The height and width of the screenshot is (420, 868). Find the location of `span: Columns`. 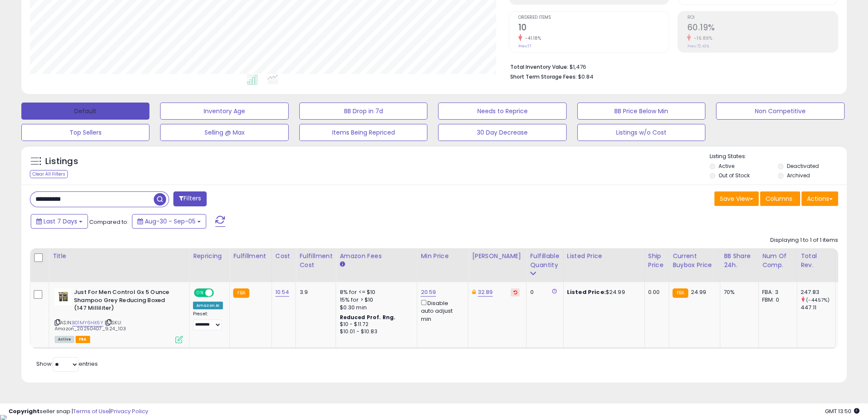

span: Columns is located at coordinates (779, 198).